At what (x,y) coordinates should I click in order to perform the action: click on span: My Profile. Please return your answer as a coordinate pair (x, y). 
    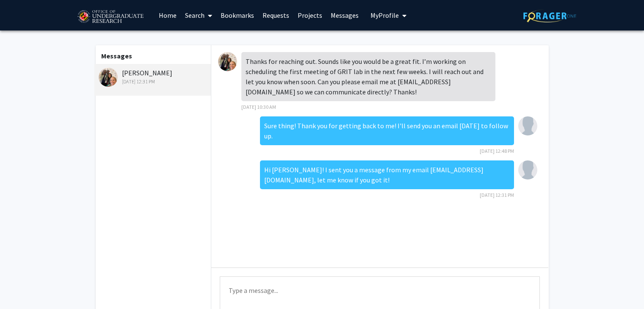
    Looking at the image, I should click on (384, 15).